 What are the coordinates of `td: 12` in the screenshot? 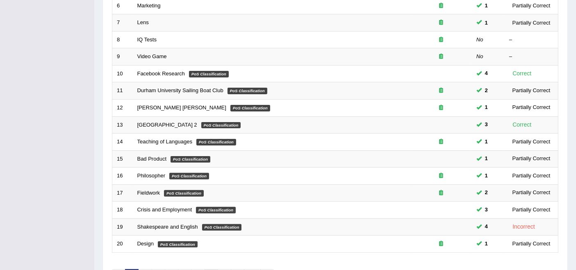 It's located at (123, 108).